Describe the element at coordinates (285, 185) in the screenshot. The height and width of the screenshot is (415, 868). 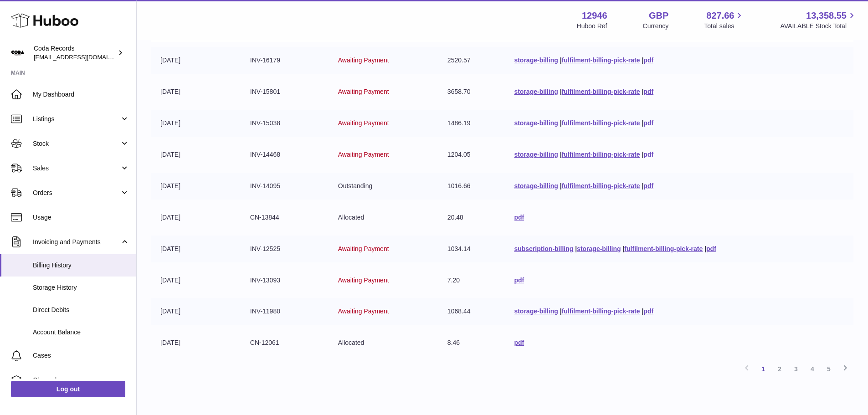
I see `td: INV-14095` at that location.